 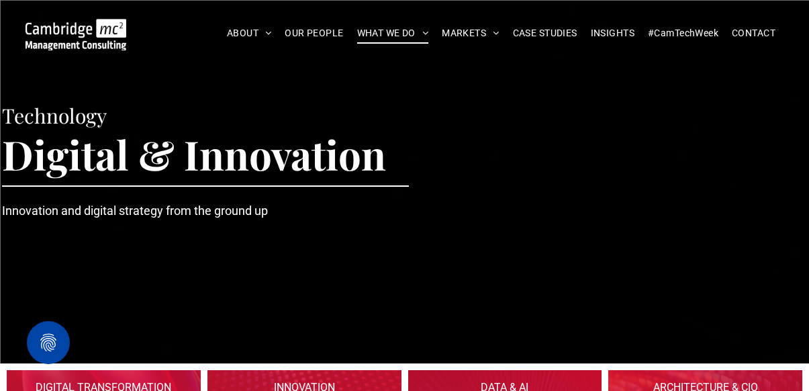 I want to click on a: CONTACT, so click(x=753, y=33).